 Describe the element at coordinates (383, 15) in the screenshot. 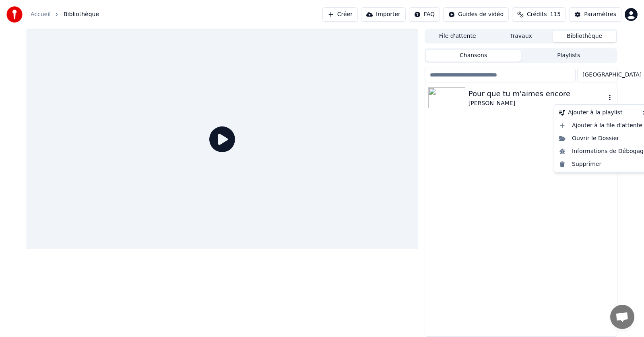

I see `button: Importer` at that location.